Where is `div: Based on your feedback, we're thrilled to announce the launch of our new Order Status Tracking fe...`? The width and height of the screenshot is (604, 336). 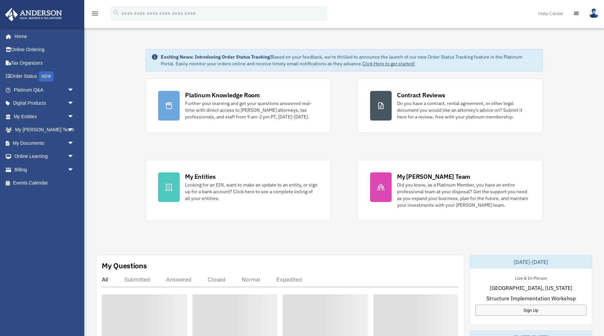
div: Based on your feedback, we're thrilled to announce the launch of our new Order Status Tracking fe... is located at coordinates (349, 60).